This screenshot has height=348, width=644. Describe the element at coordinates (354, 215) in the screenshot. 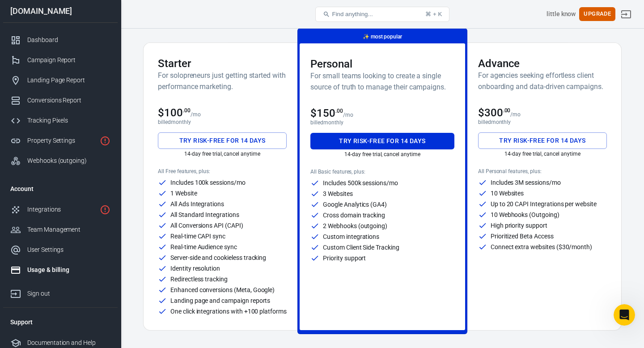

I see `p: Cross domain tracking` at that location.